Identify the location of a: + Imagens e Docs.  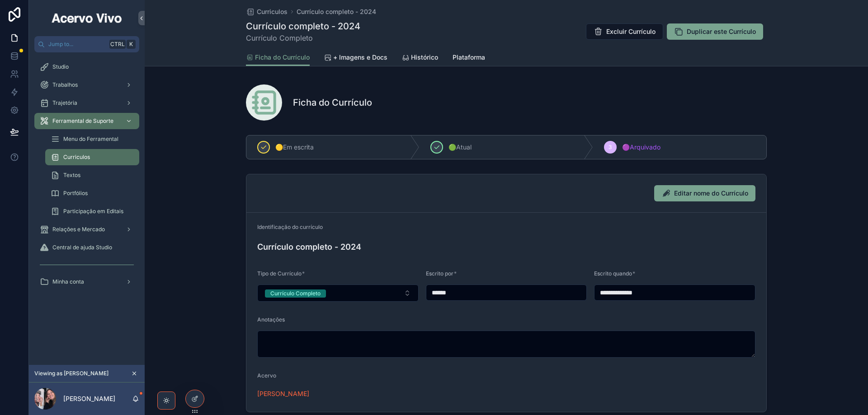
(356, 58).